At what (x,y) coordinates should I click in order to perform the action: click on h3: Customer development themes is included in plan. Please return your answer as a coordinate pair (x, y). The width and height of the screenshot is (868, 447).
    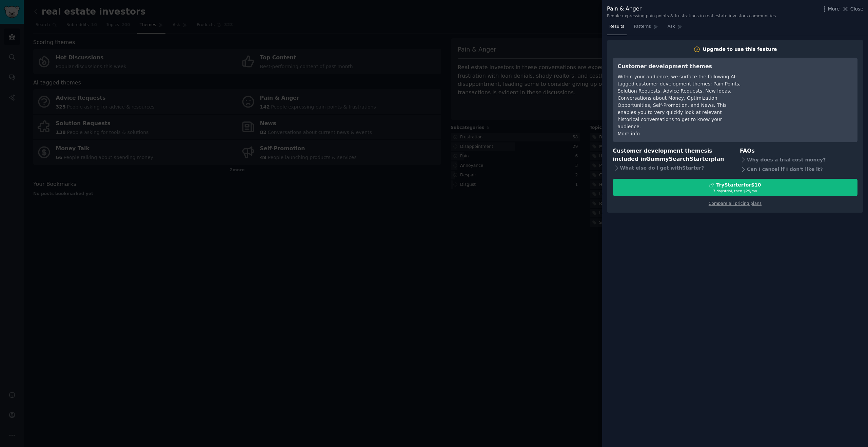
    Looking at the image, I should click on (671, 155).